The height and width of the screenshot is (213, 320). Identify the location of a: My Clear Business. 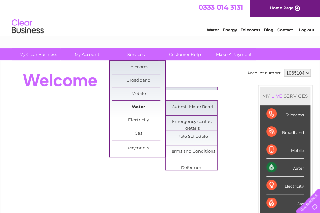
(38, 54).